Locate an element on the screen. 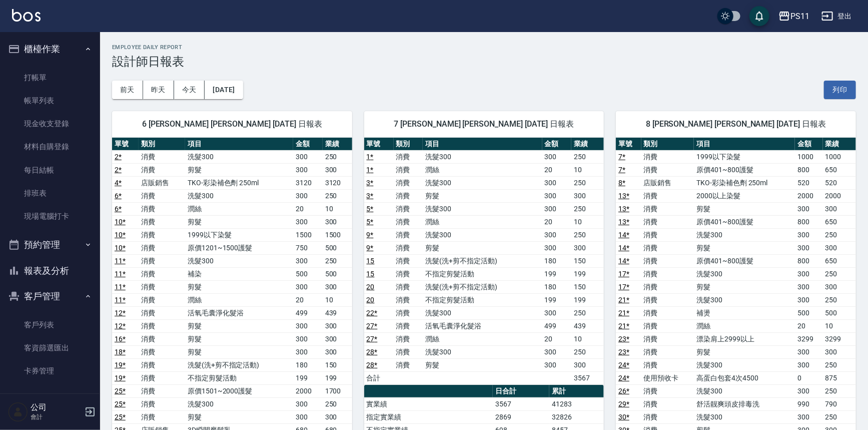 This screenshot has width=868, height=430. a: 卡券管理 is located at coordinates (50, 371).